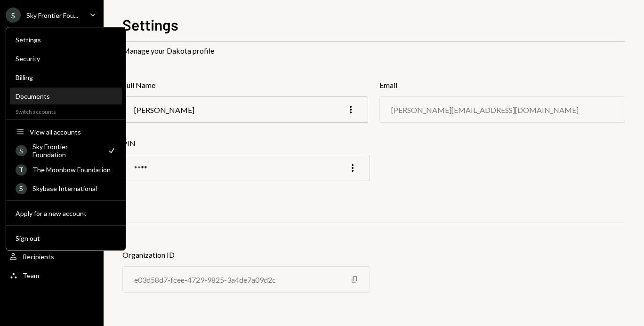 This screenshot has width=644, height=326. What do you see at coordinates (67, 150) in the screenshot?
I see `div: Sky Frontier Foundation` at bounding box center [67, 150].